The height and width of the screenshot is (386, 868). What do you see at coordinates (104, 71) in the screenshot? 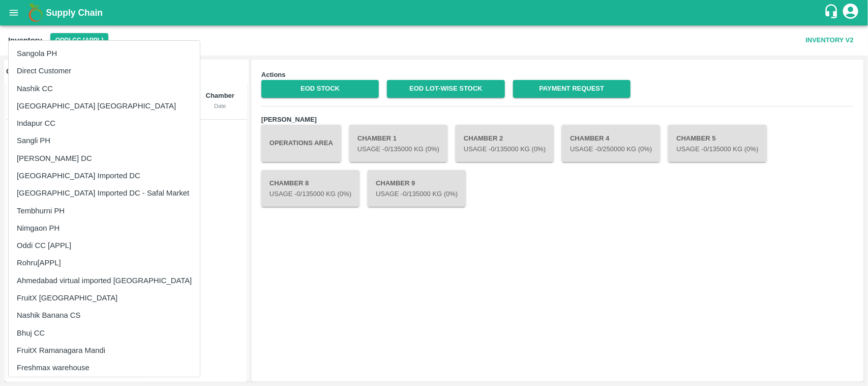
I see `li: Direct Customer` at bounding box center [104, 71].